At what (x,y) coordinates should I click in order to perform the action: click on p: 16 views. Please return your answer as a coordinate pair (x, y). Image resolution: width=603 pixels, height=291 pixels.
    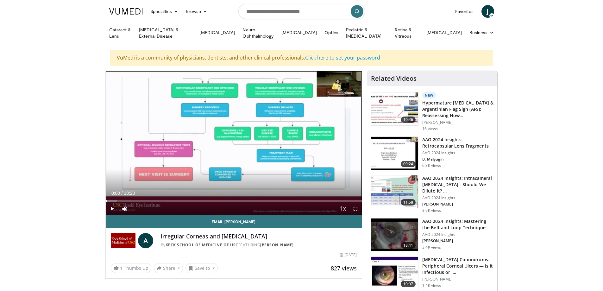
    Looking at the image, I should click on (430, 129).